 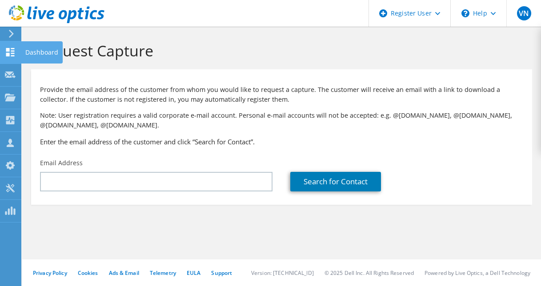 What do you see at coordinates (61, 163) in the screenshot?
I see `label: Email Address` at bounding box center [61, 163].